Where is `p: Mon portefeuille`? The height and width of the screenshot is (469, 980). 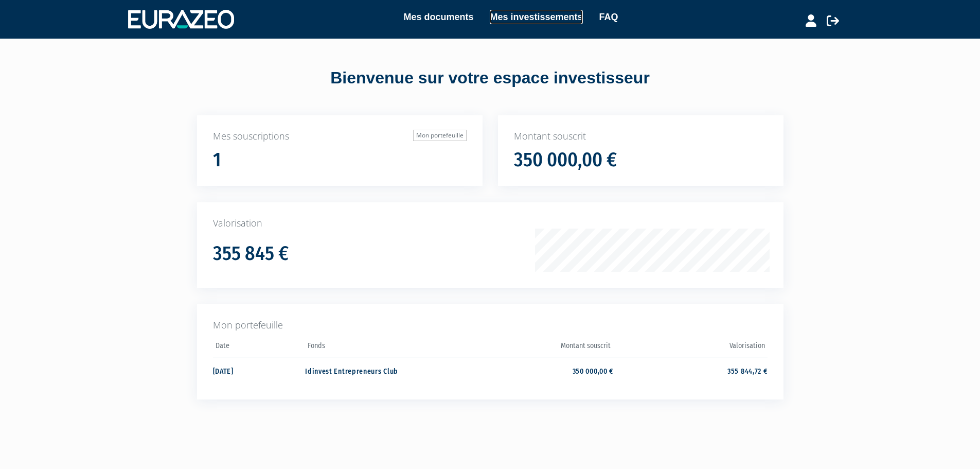
p: Mon portefeuille is located at coordinates (490, 325).